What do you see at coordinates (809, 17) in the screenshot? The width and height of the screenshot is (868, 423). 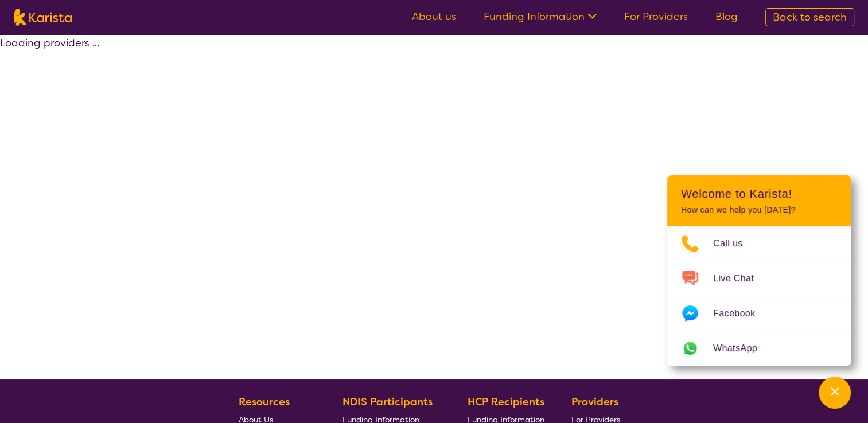 I see `span: Back to search` at bounding box center [809, 17].